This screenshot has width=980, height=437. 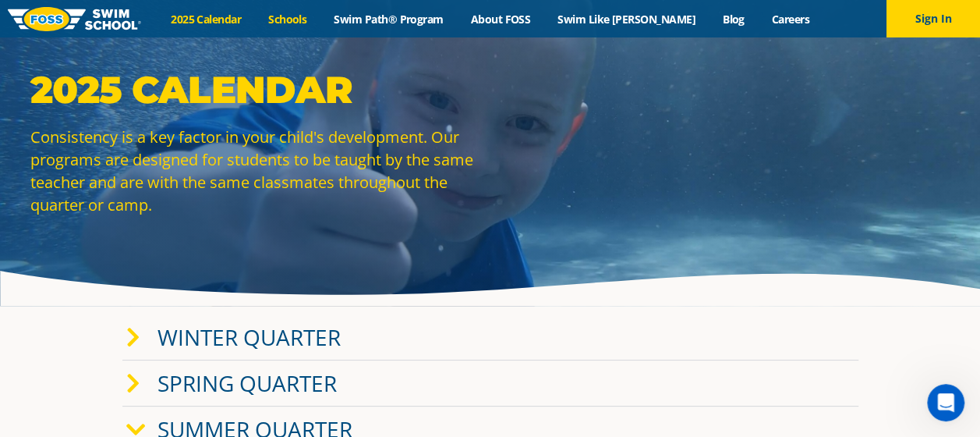 I want to click on strong: 2025 Calendar, so click(x=191, y=89).